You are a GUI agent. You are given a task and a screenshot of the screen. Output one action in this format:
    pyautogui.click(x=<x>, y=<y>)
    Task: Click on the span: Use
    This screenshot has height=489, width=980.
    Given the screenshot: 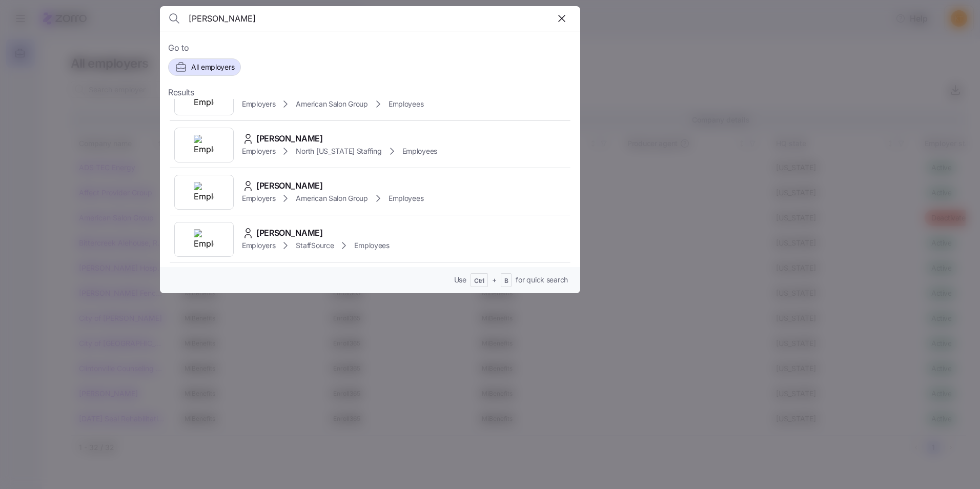 What is the action you would take?
    pyautogui.click(x=461, y=280)
    